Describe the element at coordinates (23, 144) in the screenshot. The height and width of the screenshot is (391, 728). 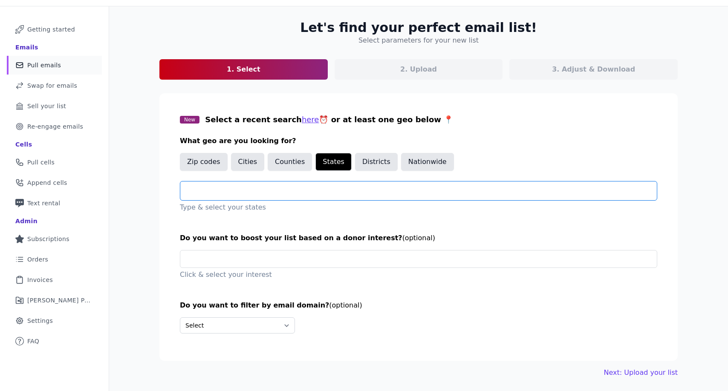
I see `div: Cells` at that location.